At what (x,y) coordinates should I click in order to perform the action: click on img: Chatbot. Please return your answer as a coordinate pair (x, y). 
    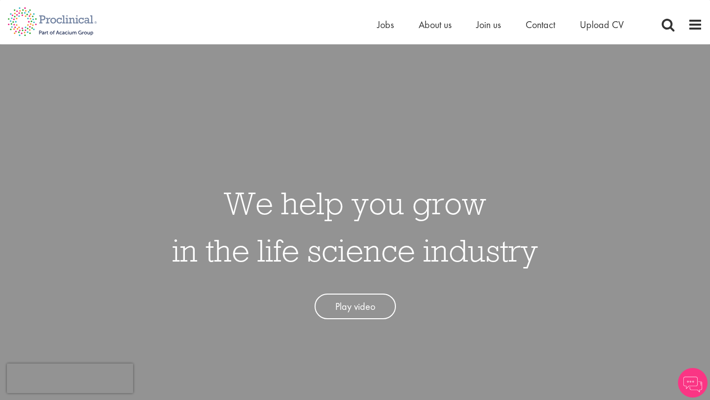
    Looking at the image, I should click on (693, 383).